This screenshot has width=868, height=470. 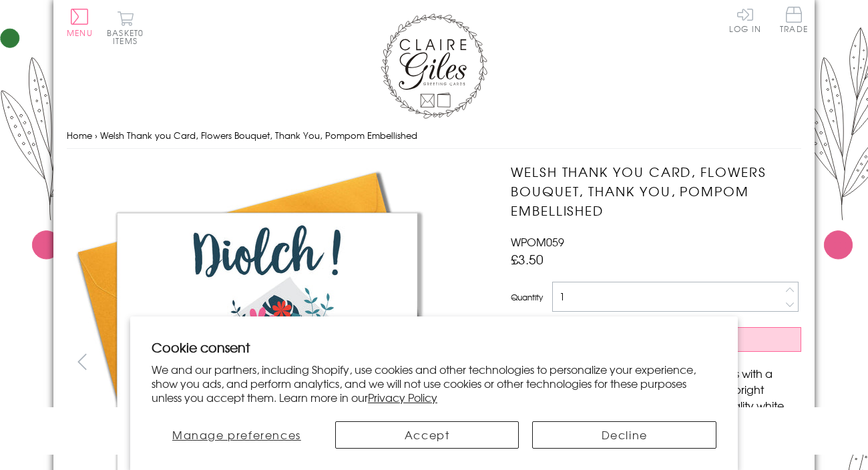 What do you see at coordinates (656, 191) in the screenshot?
I see `h1: Welsh Thank you Card, Flowers Bouquet, Thank You, Pompom Embellished` at bounding box center [656, 191].